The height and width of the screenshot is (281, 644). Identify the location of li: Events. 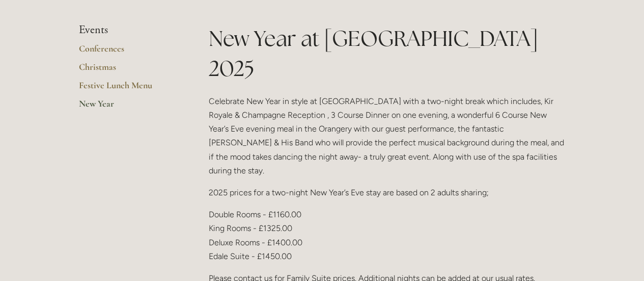
(127, 30).